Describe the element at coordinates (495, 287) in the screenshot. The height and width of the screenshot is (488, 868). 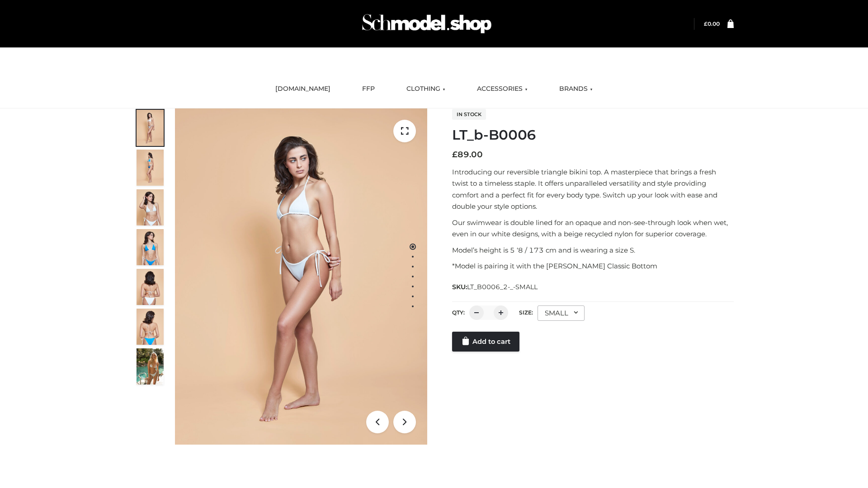
I see `span: SKU:` at that location.